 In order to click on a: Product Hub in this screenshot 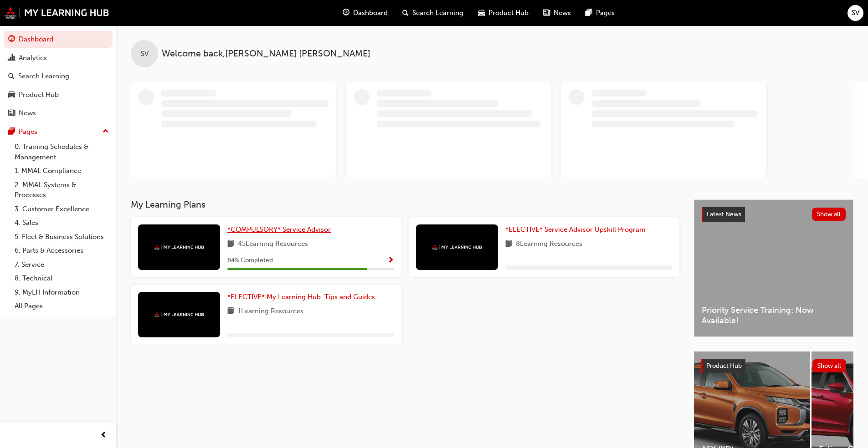, I will do `click(58, 95)`.